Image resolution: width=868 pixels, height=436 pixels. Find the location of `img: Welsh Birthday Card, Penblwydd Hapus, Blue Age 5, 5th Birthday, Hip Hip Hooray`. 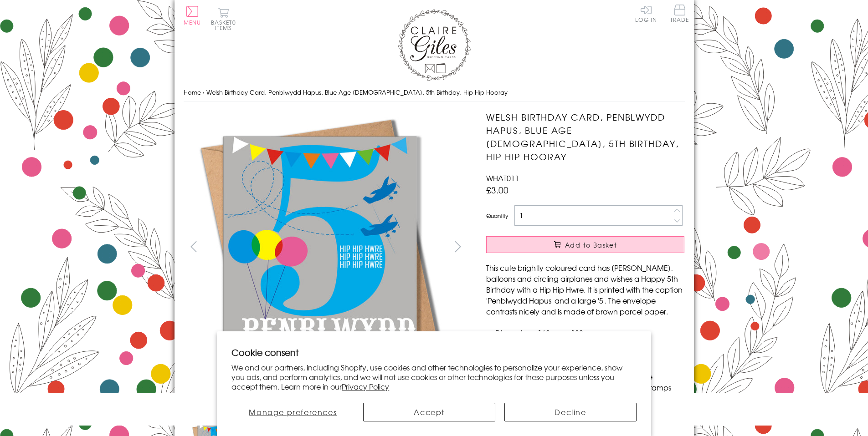

img: Welsh Birthday Card, Penblwydd Hapus, Blue Age 5, 5th Birthday, Hip Hip Hooray is located at coordinates (320, 247).